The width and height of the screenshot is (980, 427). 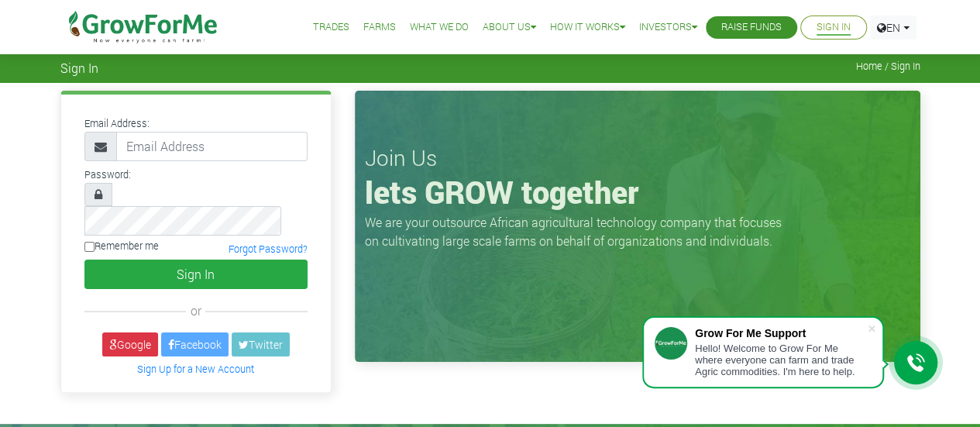 What do you see at coordinates (379, 27) in the screenshot?
I see `a: Farms` at bounding box center [379, 27].